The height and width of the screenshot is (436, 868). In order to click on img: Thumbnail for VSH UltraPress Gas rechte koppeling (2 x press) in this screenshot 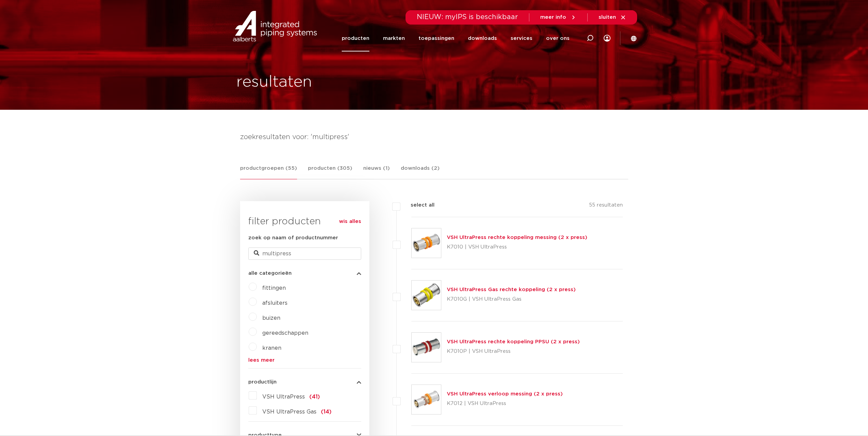, I will do `click(426, 296)`.